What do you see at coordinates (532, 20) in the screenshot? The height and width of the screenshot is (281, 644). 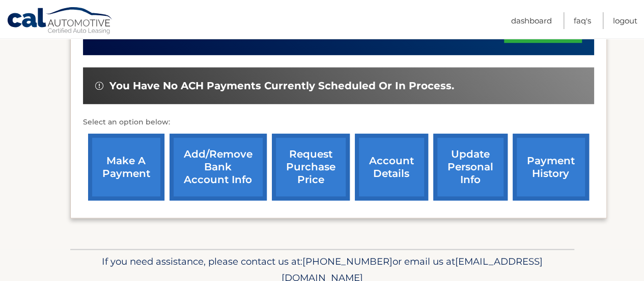 I see `a: Dashboard` at bounding box center [532, 20].